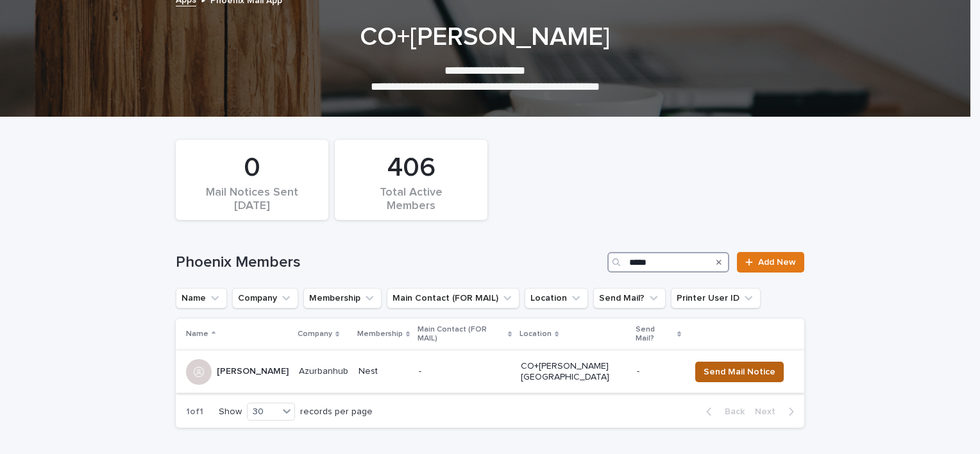 Image resolution: width=980 pixels, height=454 pixels. Describe the element at coordinates (411, 168) in the screenshot. I see `div: 406` at that location.